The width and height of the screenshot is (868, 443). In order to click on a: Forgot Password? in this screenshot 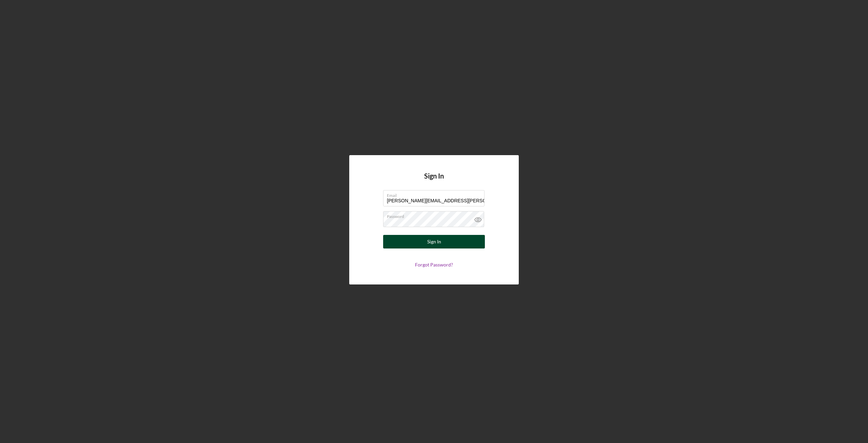, I will do `click(434, 265)`.